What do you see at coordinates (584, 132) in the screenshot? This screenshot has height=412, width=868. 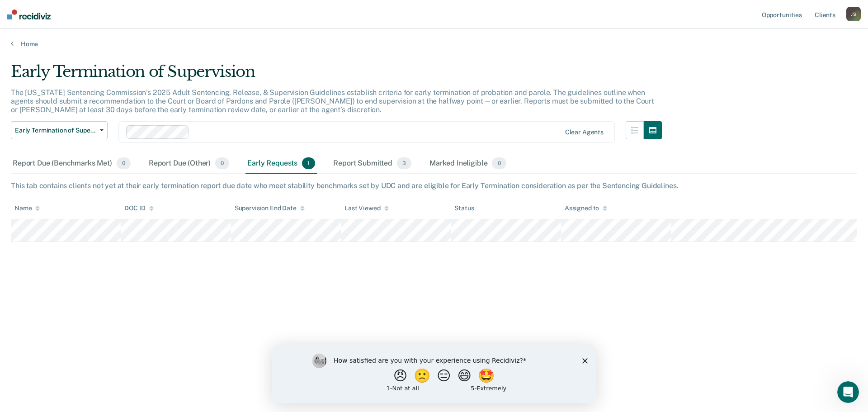 I see `div: Clear agents` at bounding box center [584, 132].